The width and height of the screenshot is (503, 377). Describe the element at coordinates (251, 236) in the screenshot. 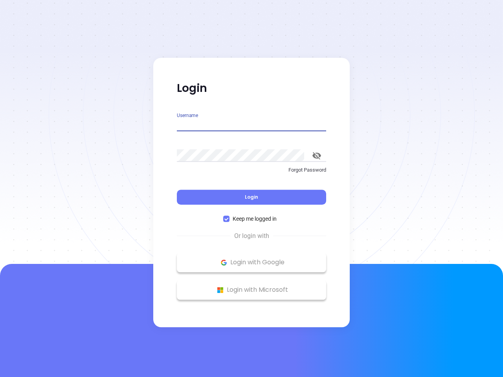

I see `span: Or login with` at that location.